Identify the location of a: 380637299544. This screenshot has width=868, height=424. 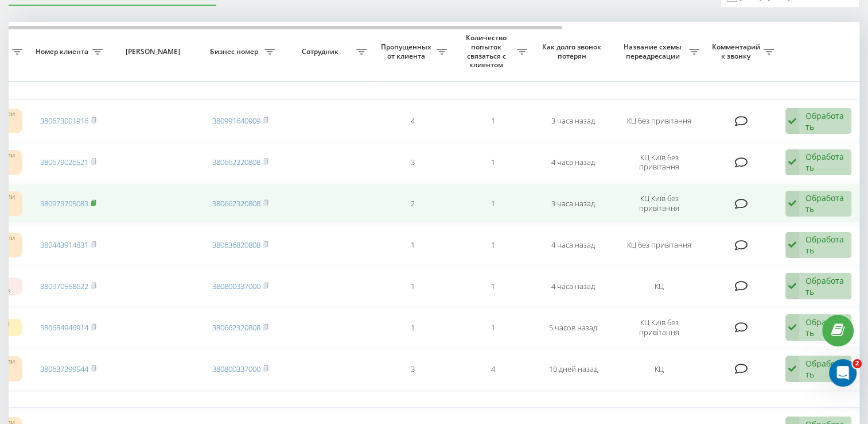
(64, 369).